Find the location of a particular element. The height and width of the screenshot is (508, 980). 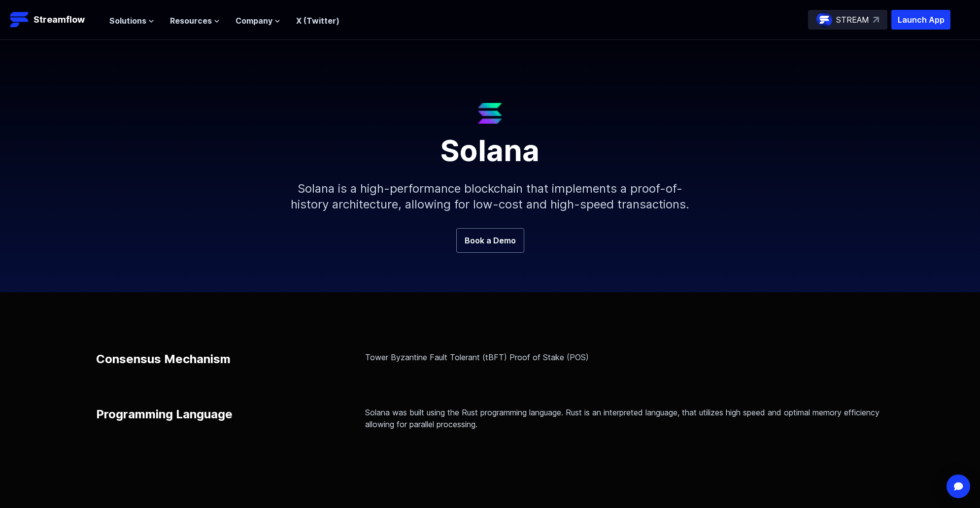

img: Solana is located at coordinates (490, 113).